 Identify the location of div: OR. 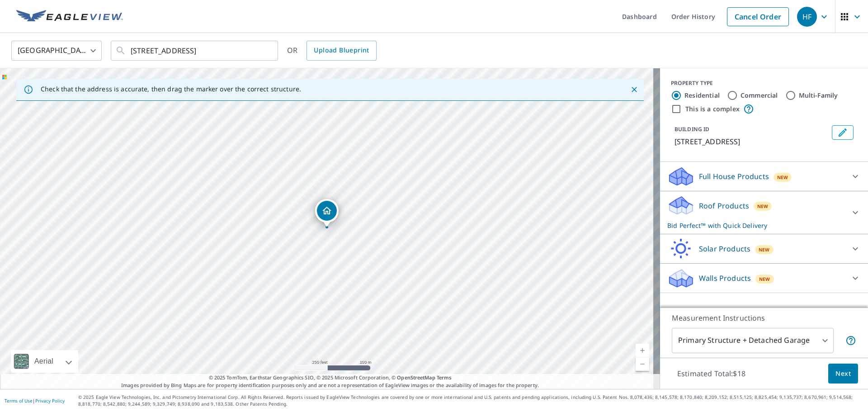
(332, 51).